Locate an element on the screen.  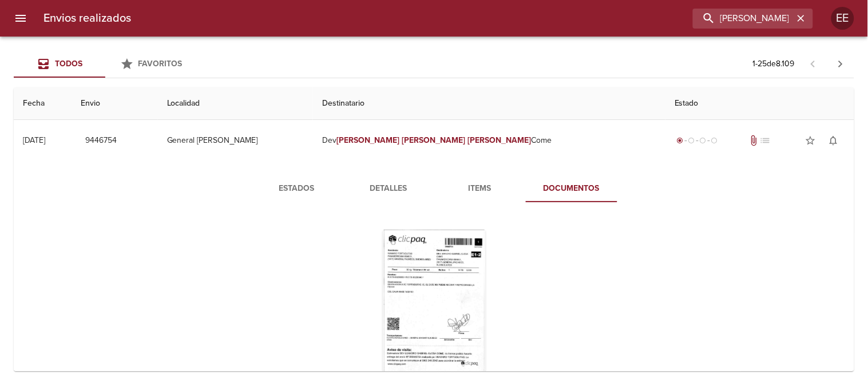
span: Tiene documentos adjuntos is located at coordinates (754, 140).